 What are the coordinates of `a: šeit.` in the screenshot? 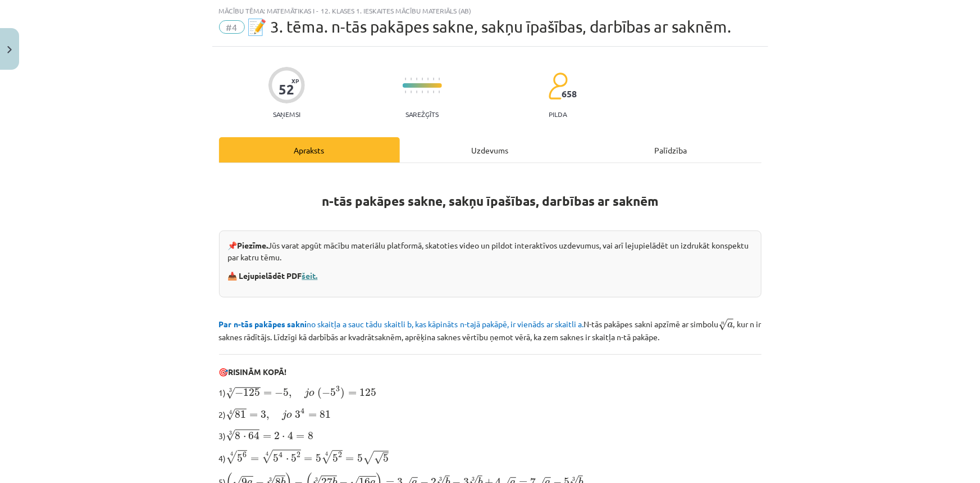 It's located at (310, 275).